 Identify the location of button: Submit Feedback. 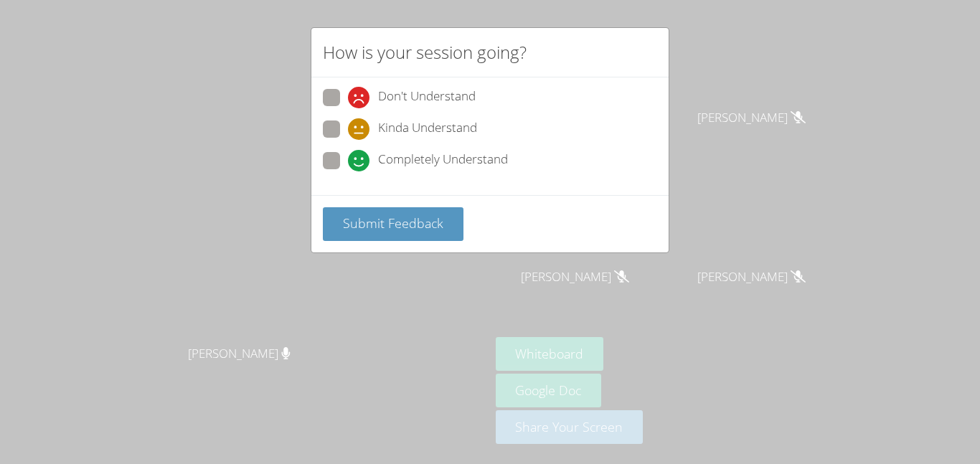
(393, 224).